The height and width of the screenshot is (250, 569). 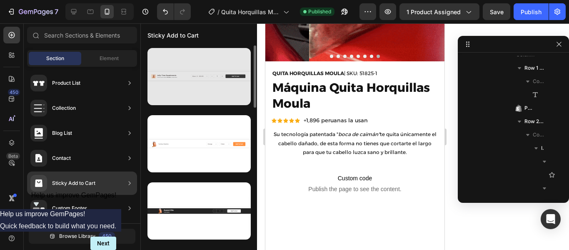 What do you see at coordinates (532, 12) in the screenshot?
I see `button: Publish` at bounding box center [532, 12].